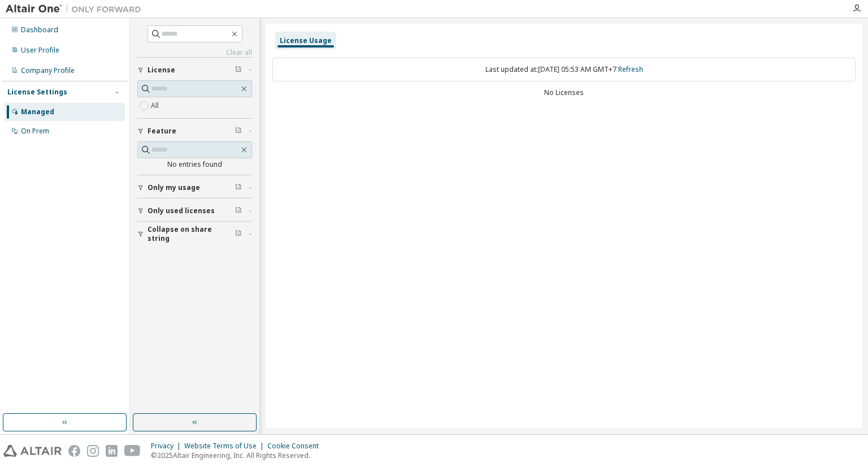 This screenshot has width=868, height=467. Describe the element at coordinates (76, 9) in the screenshot. I see `img: Altair One` at that location.